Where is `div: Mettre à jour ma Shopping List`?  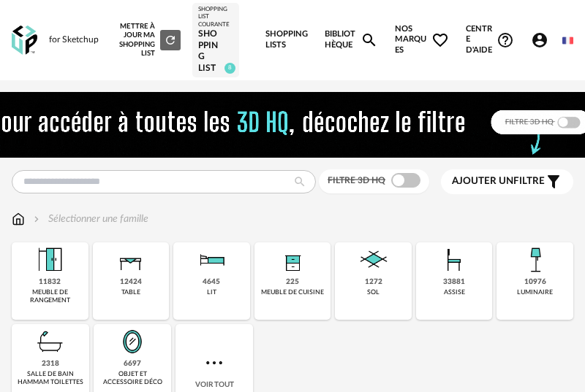
div: Mettre à jour ma Shopping List is located at coordinates (148, 40).